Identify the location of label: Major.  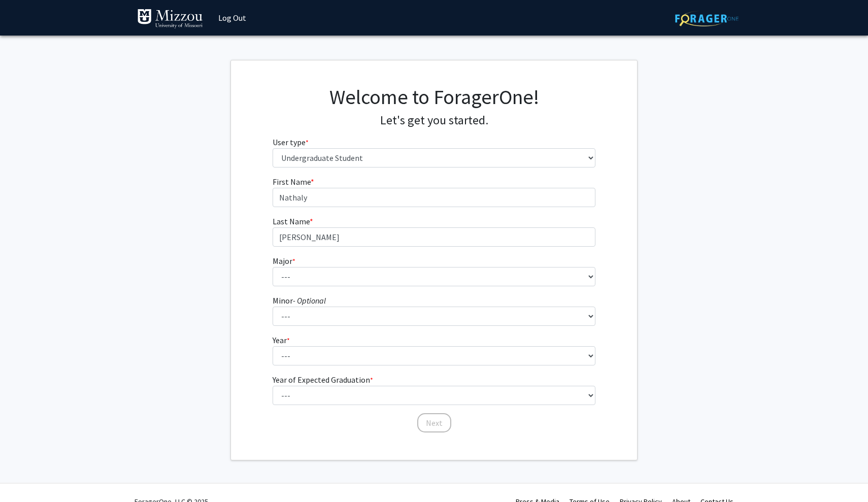
(284, 261).